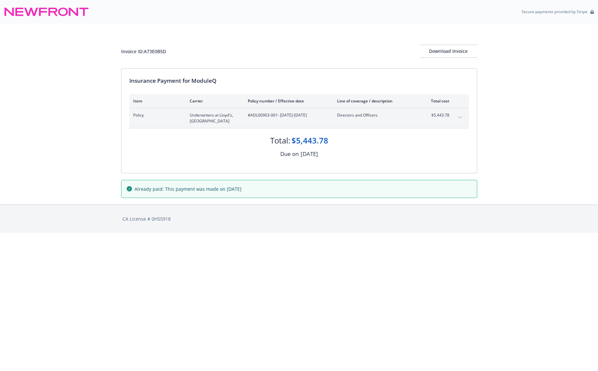 This screenshot has width=598, height=371. What do you see at coordinates (376, 101) in the screenshot?
I see `div: Line of coverage / description` at bounding box center [376, 101].